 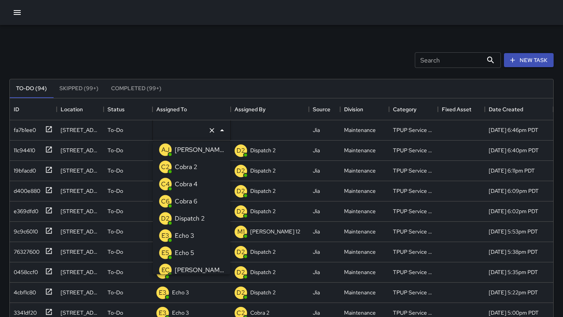 I want to click on div: 9/9/2025, 5:00pm PDT, so click(x=513, y=313).